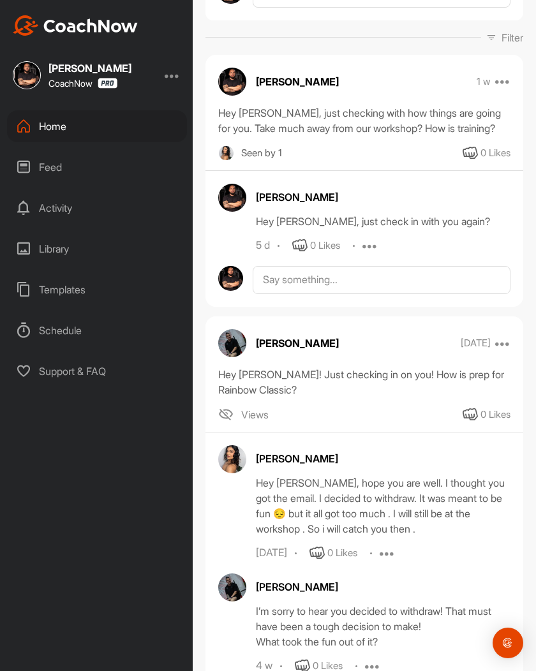  What do you see at coordinates (383, 627) in the screenshot?
I see `div: I’m sorry to hear you decided to withdraw! That must have been a tough decision to make! What too...` at bounding box center [383, 627].